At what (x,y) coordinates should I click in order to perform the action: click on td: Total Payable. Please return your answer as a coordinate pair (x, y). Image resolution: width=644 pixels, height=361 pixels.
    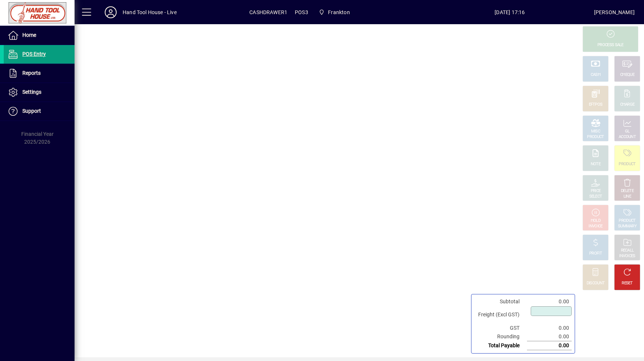
    Looking at the image, I should click on (501, 346).